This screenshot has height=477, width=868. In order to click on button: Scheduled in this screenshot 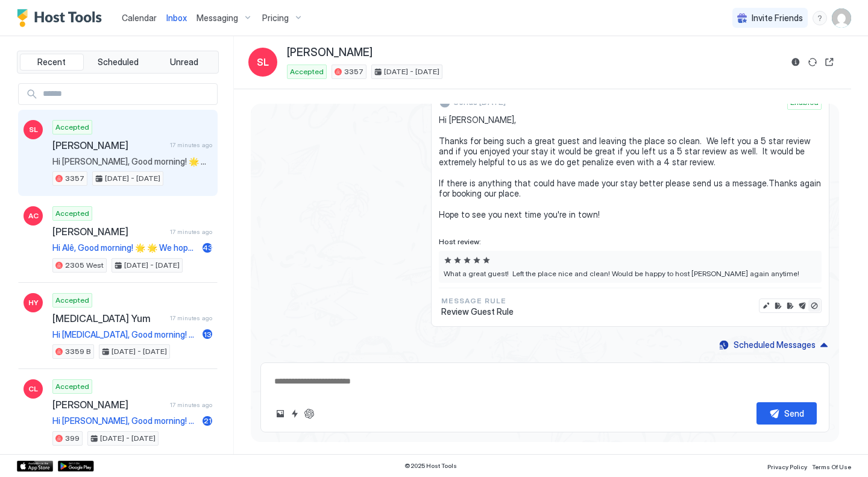, I will do `click(118, 62)`.